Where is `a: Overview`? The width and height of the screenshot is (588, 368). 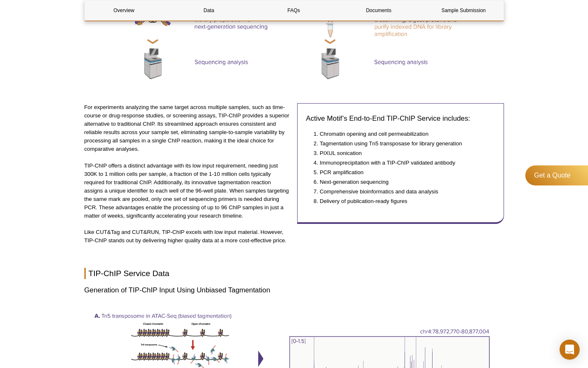
a: Overview is located at coordinates (124, 10).